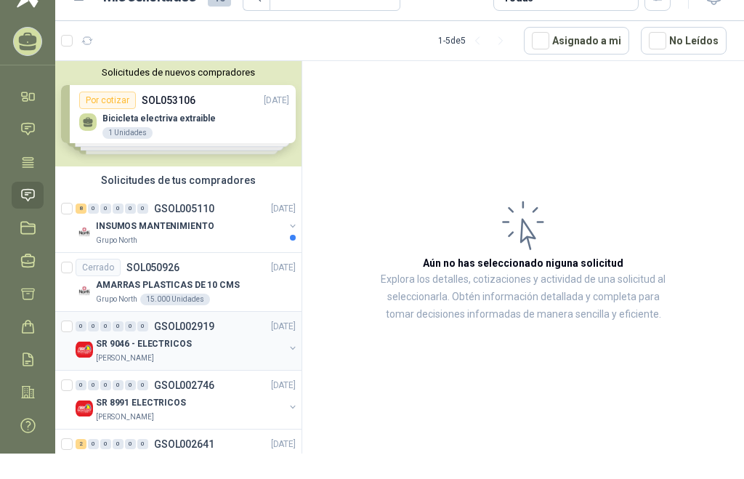  I want to click on p: Explora los detalles, cotizaciones y actividad de una solicitud al seleccionarla. Obtén informaci..., so click(523, 297).